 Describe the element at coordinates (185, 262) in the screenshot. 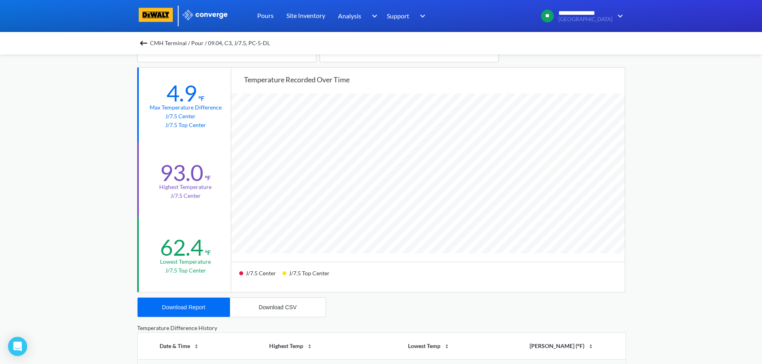

I see `div: Lowest temperature` at that location.